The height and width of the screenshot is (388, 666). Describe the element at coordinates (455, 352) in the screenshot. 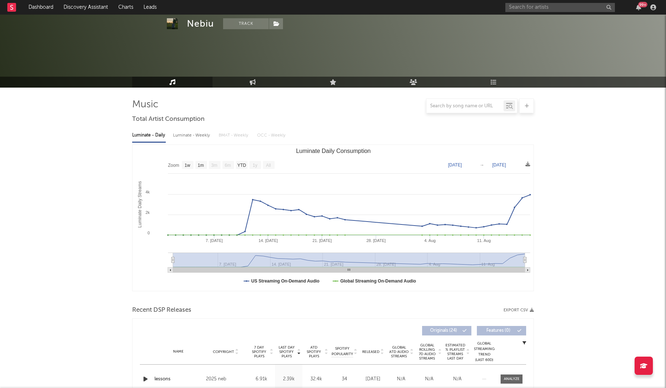

I see `span: Estimated % Playlist Streams Last Day` at that location.